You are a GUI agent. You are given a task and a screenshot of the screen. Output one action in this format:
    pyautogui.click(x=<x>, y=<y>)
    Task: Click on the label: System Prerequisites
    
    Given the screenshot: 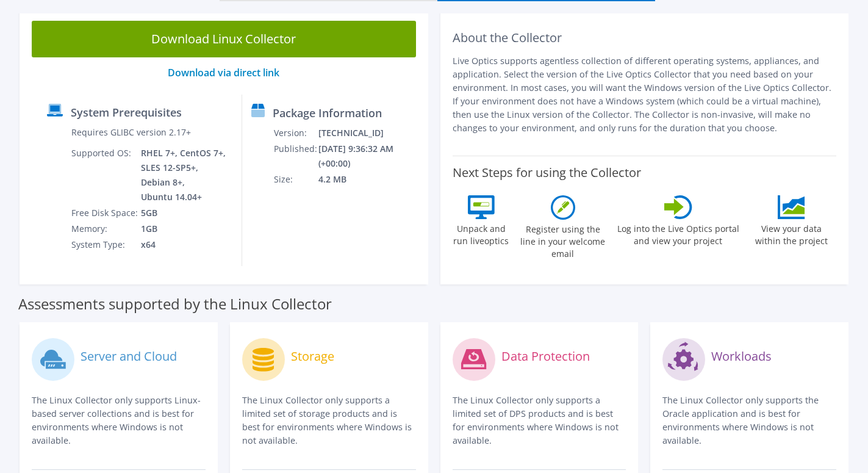 What is the action you would take?
    pyautogui.click(x=126, y=112)
    